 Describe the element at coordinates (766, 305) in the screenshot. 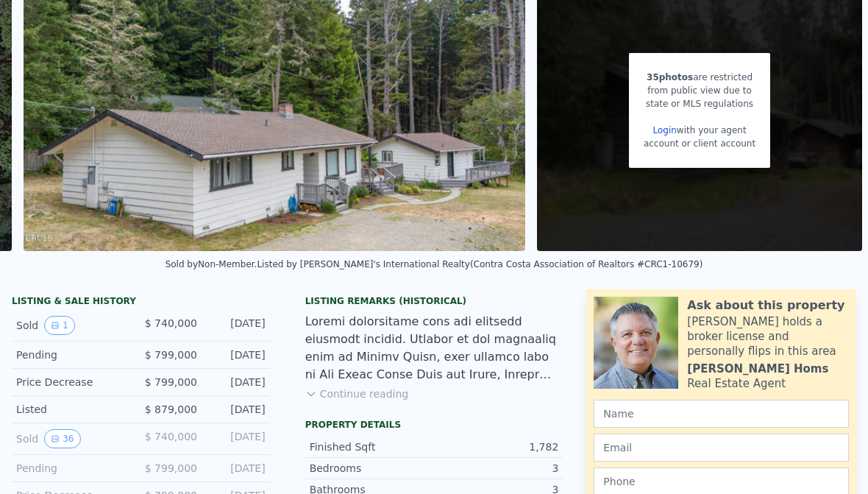

I see `div: Ask about this property` at that location.